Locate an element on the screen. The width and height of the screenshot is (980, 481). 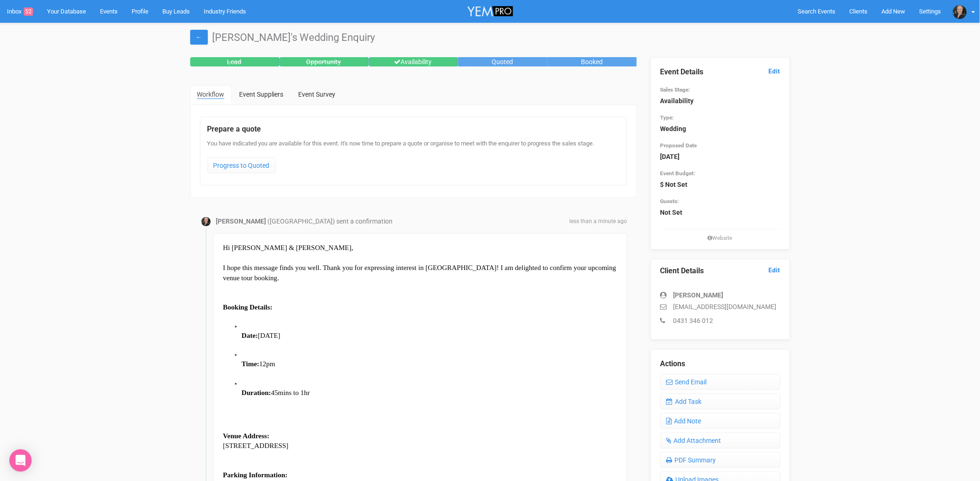
a: Add Attachment is located at coordinates (721, 441).